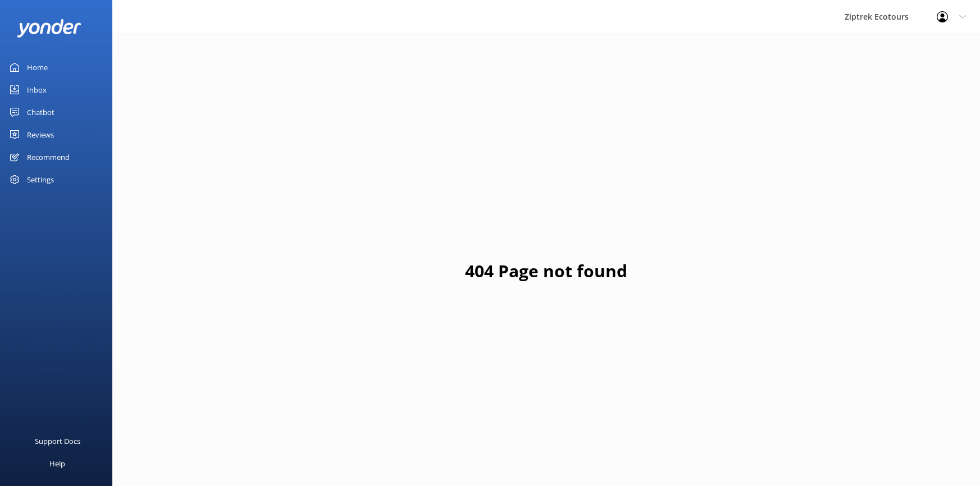 Image resolution: width=980 pixels, height=486 pixels. I want to click on div: Home, so click(37, 67).